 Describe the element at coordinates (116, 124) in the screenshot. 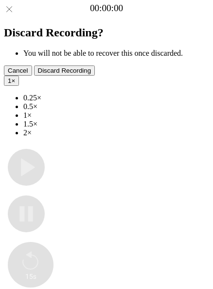

I see `li: 1.5×` at that location.